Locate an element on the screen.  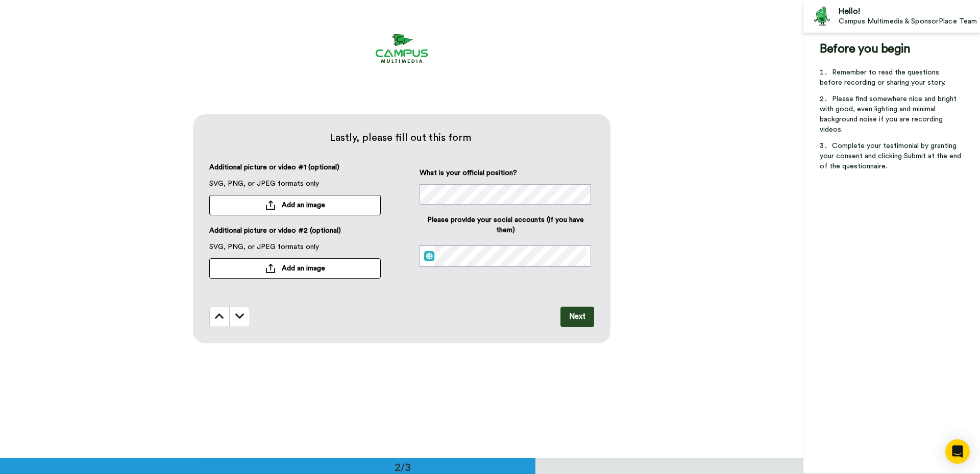
span: Complete your testimonial by granting your consent and clicking Submit at the end of the question... is located at coordinates (892, 157).